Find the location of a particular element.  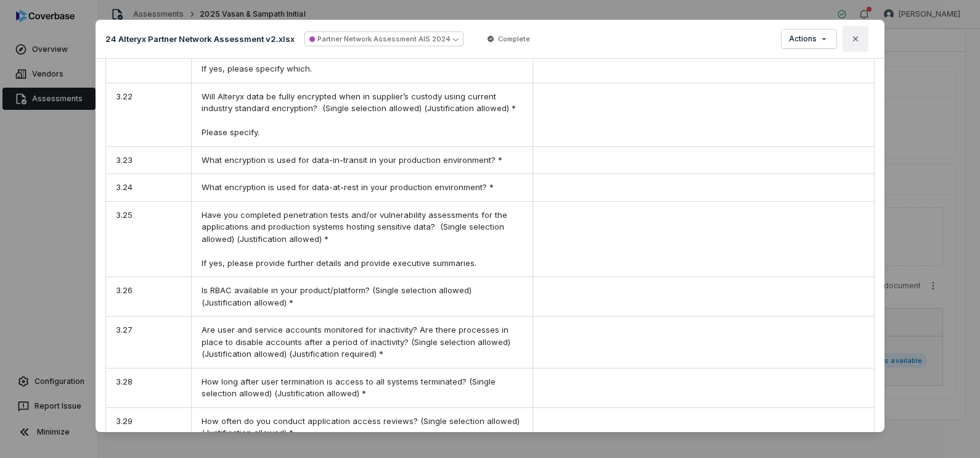

div: Have you completed penetration tests and/or vulnerability assessments for the applications and pr... is located at coordinates (362, 239).